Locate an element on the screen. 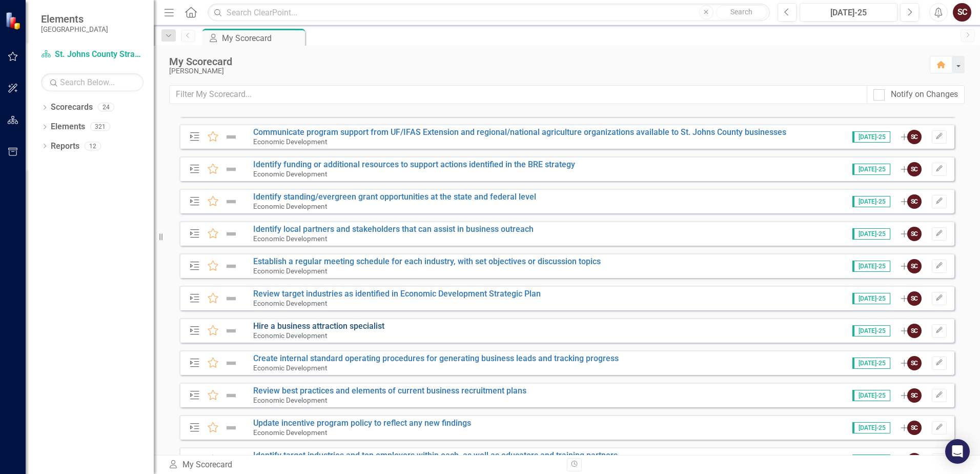 The image size is (980, 474). input: Filter My Scorecard... is located at coordinates (518, 95).